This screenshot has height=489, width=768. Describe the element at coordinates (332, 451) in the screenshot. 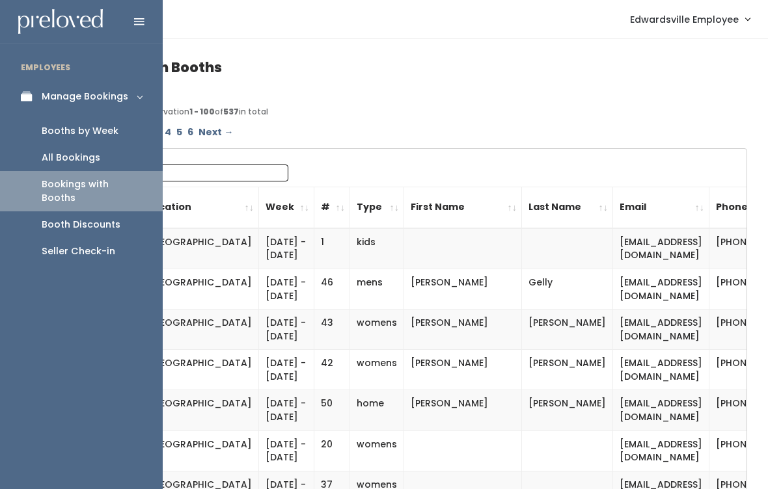

I see `td: 20` at that location.